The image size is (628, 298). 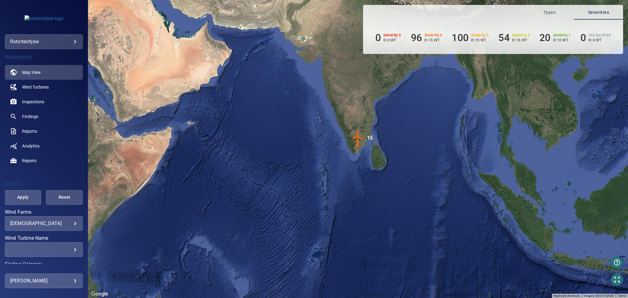 I want to click on span: Wind Turbines, so click(x=35, y=87).